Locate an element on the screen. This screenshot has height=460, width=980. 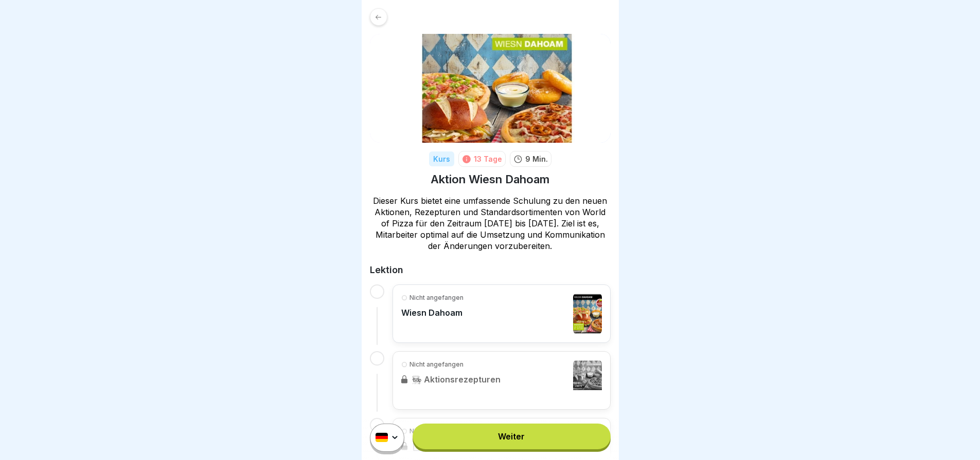
img: de.svg is located at coordinates (381, 438).